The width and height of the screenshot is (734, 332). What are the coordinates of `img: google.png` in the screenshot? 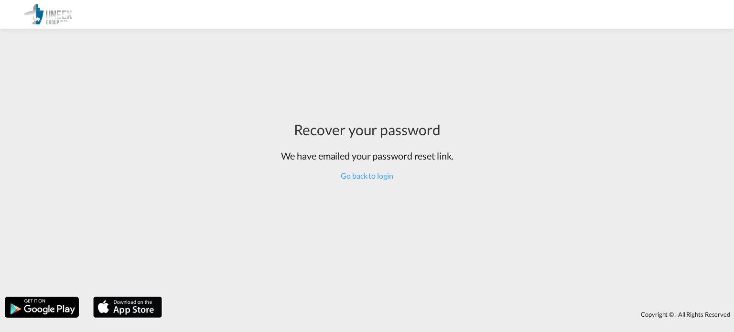 It's located at (42, 307).